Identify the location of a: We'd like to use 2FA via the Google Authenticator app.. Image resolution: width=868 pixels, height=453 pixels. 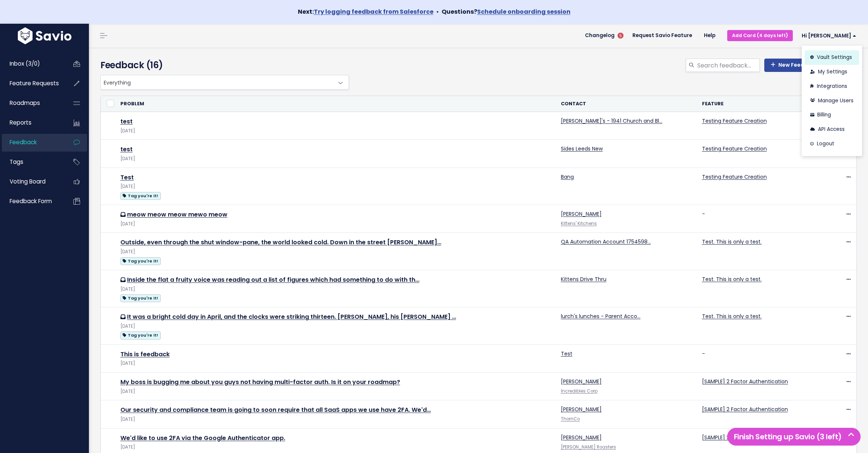
(203, 438).